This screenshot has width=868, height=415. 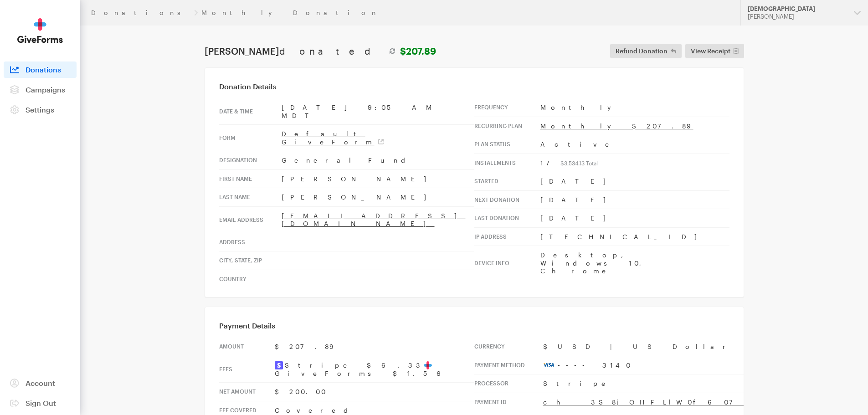 I want to click on td: •••• 3140, so click(x=694, y=365).